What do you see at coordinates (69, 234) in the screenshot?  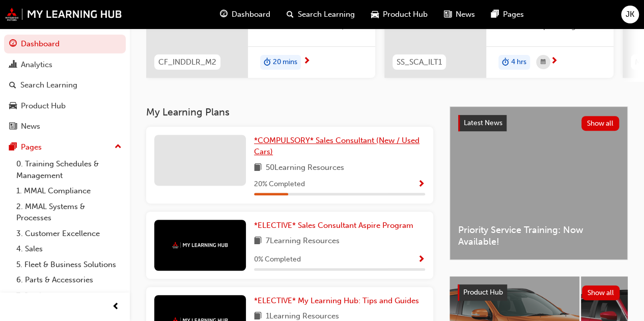 I see `a: 3. Customer Excellence` at bounding box center [69, 234].